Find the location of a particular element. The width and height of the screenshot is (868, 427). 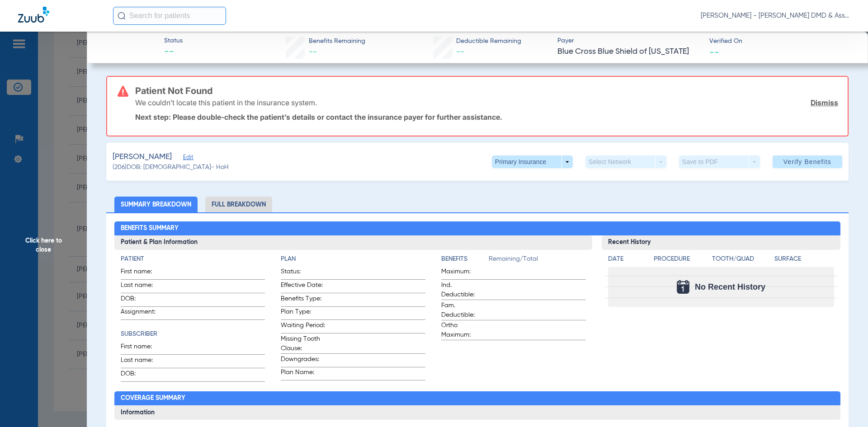

span: Remaining/Total is located at coordinates (537, 261).